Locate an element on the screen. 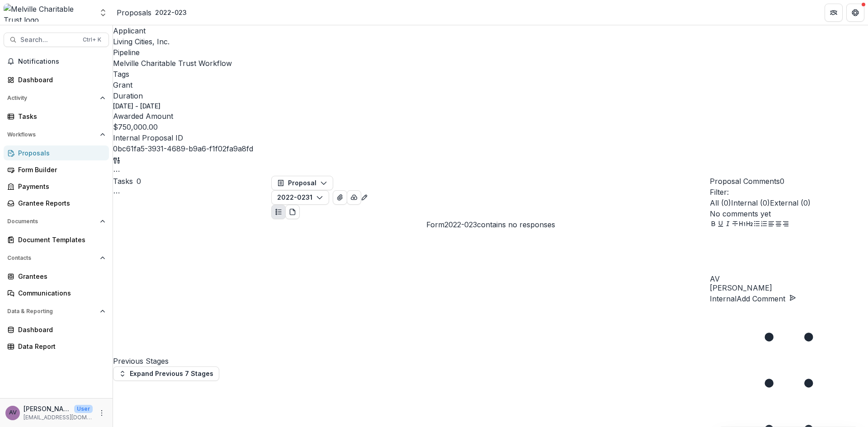 This screenshot has height=427, width=868. h3: Tasks is located at coordinates (123, 181).